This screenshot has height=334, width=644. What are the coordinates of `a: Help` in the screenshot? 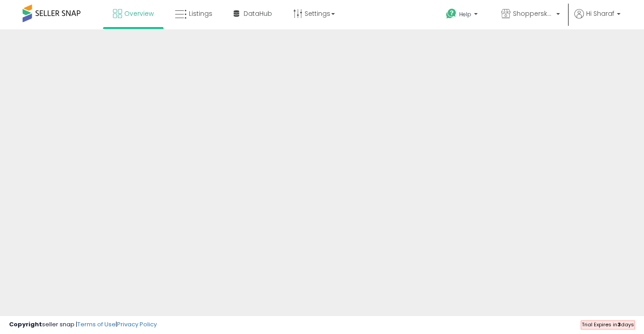 It's located at (463, 15).